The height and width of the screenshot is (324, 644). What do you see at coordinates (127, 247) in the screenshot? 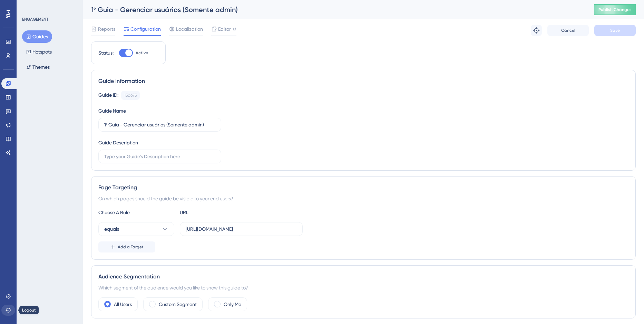
I see `button: Add a Target` at bounding box center [127, 247].